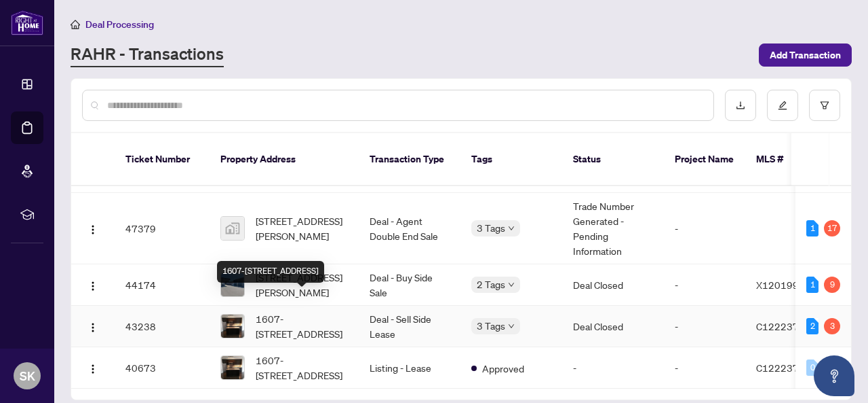 This screenshot has height=403, width=868. What do you see at coordinates (741, 106) in the screenshot?
I see `button: download` at bounding box center [741, 106].